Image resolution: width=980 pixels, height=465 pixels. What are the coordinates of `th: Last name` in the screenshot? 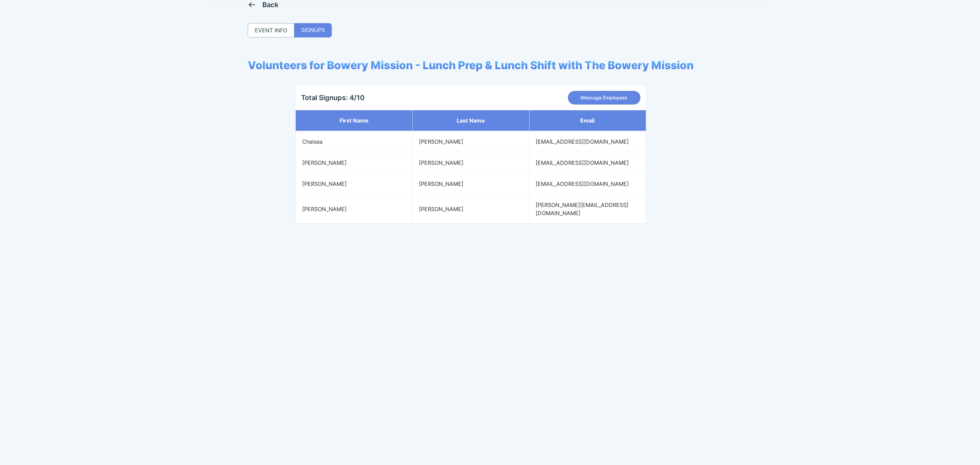 It's located at (471, 120).